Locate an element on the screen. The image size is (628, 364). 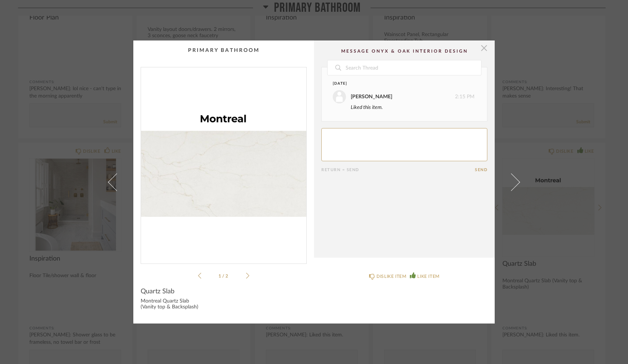
button: Close is located at coordinates (484, 48).